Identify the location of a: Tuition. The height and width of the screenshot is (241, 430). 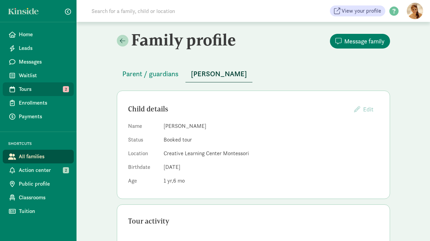
(38, 211).